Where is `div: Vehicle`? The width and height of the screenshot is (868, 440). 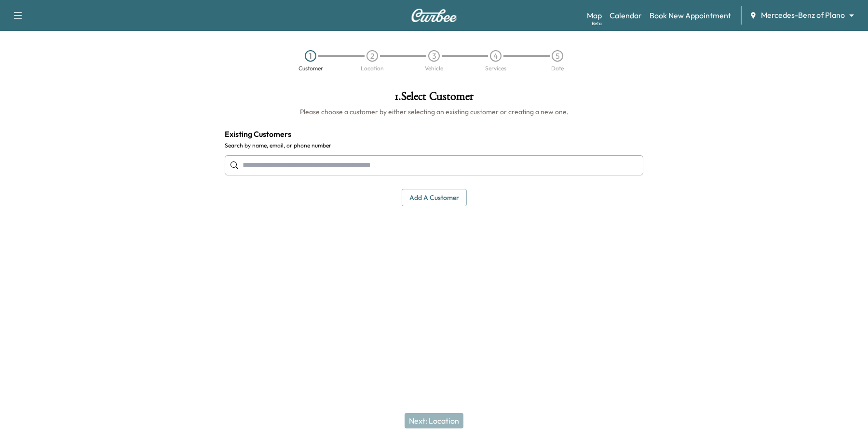
div: Vehicle is located at coordinates (434, 69).